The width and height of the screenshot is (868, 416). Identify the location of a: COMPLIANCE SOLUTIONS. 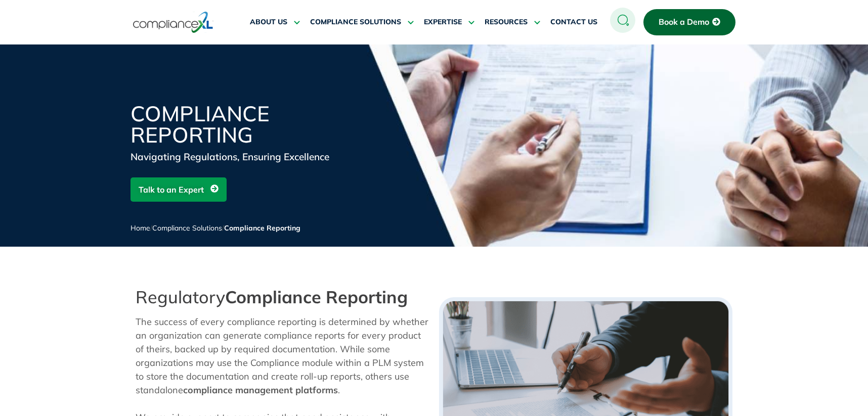
(361, 22).